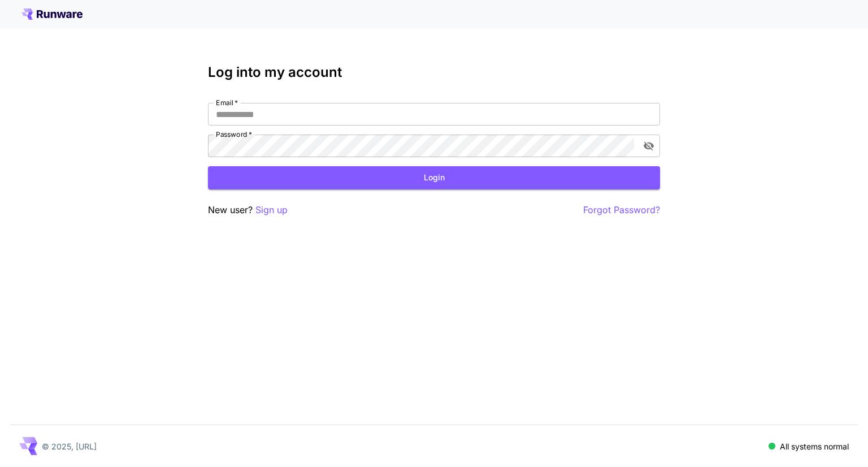 The height and width of the screenshot is (467, 868). What do you see at coordinates (622, 210) in the screenshot?
I see `p: Forgot Password?` at bounding box center [622, 210].